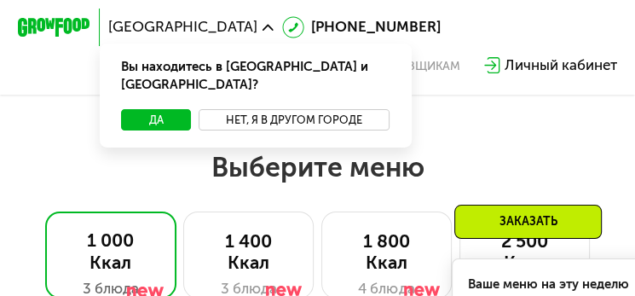  Describe the element at coordinates (156, 120) in the screenshot. I see `button: Да` at that location.